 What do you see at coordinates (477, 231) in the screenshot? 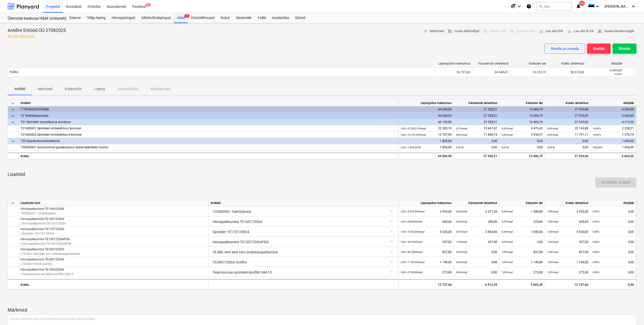
I see `div: 3 864,00` at bounding box center [477, 231].